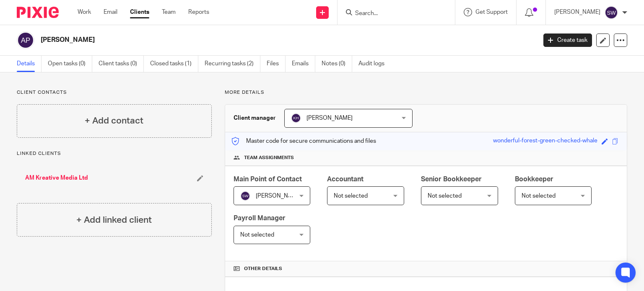 This screenshot has width=644, height=291. Describe the element at coordinates (232, 64) in the screenshot. I see `a: Recurring tasks (2)` at that location.